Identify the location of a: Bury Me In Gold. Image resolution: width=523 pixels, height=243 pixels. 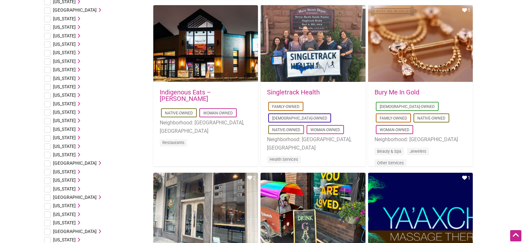
(396, 92).